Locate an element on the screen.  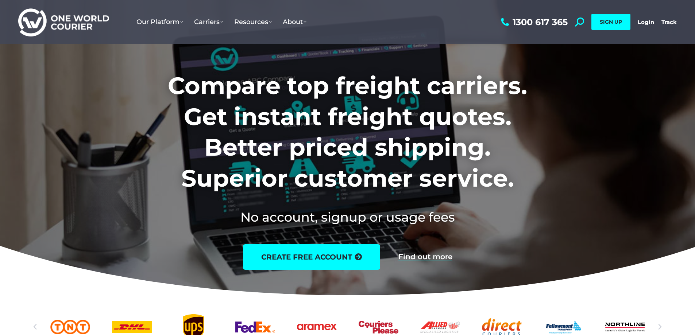
a: SIGN UP is located at coordinates (611, 22).